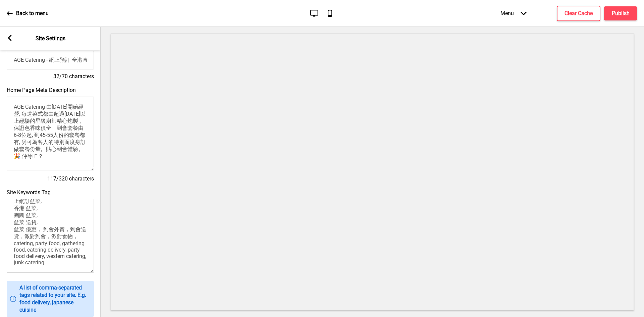  I want to click on h4: 117/320 characters, so click(50, 179).